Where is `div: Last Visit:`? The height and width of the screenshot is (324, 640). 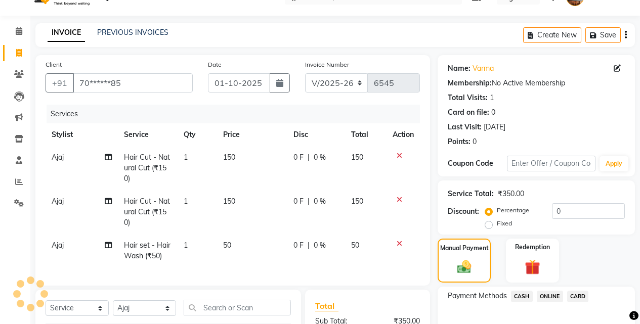 div: Last Visit: is located at coordinates (464, 127).